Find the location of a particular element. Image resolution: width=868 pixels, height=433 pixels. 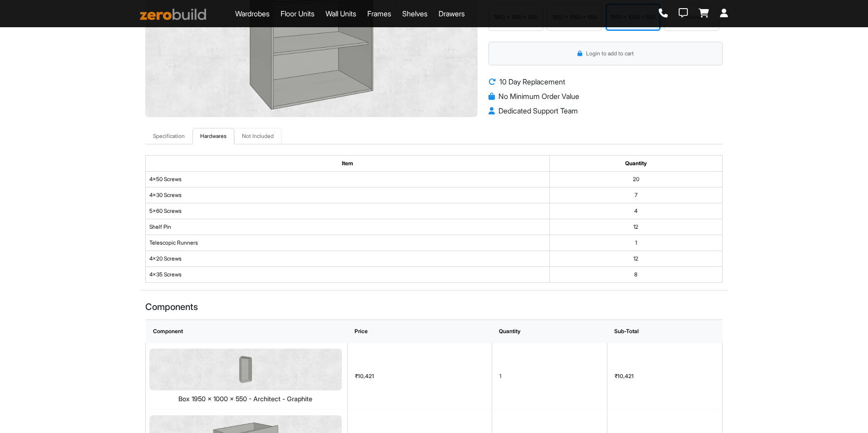

a: Hardwares is located at coordinates (213, 136).